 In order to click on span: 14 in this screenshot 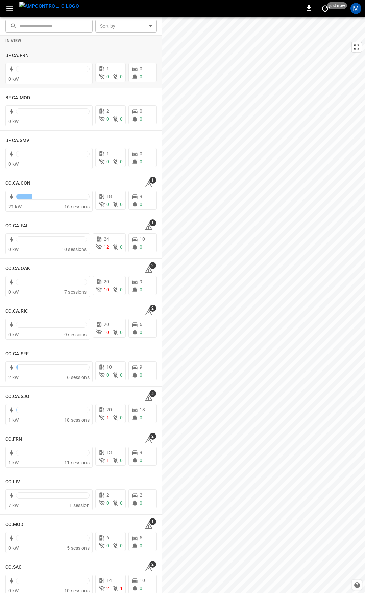, I will do `click(109, 580)`.